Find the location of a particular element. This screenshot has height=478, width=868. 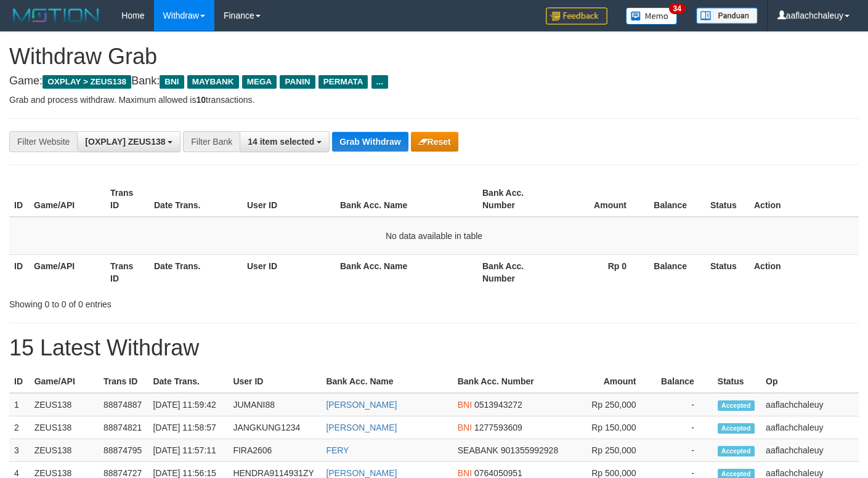

td: Rp 150,000 is located at coordinates (613, 428).